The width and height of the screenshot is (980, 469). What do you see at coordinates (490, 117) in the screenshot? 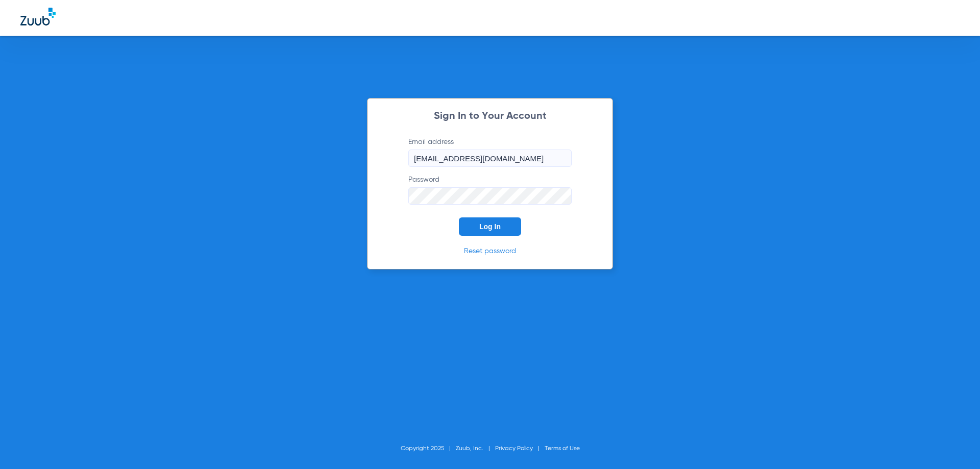
I see `h2: Sign In to Your Account` at bounding box center [490, 117].